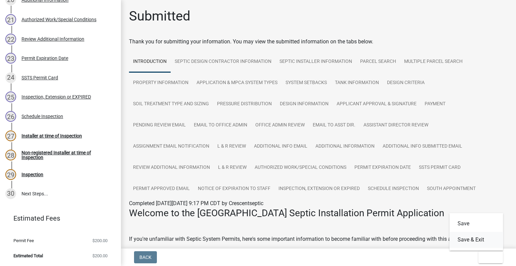 The image size is (516, 266). I want to click on a: Additional Info submitted Email, so click(422, 146).